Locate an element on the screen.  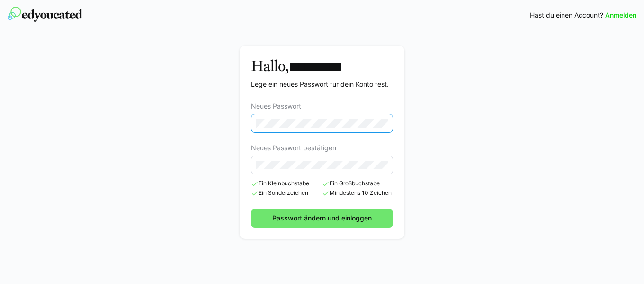
a: Anmelden is located at coordinates (621, 15).